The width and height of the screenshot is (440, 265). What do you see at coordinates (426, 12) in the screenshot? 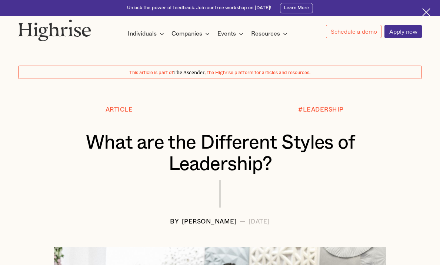
I see `img: Cross icon` at bounding box center [426, 12].